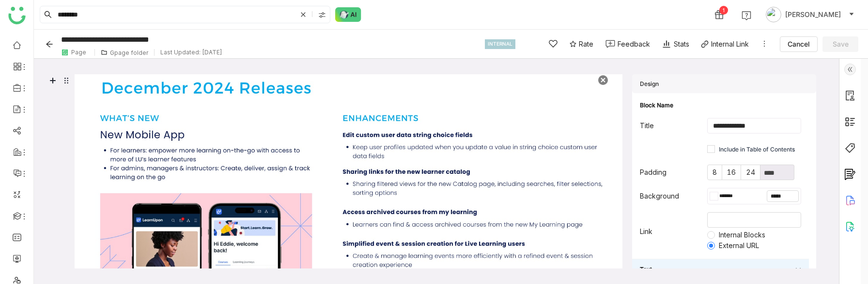 The image size is (868, 284). Describe the element at coordinates (17, 16) in the screenshot. I see `img: logo` at that location.